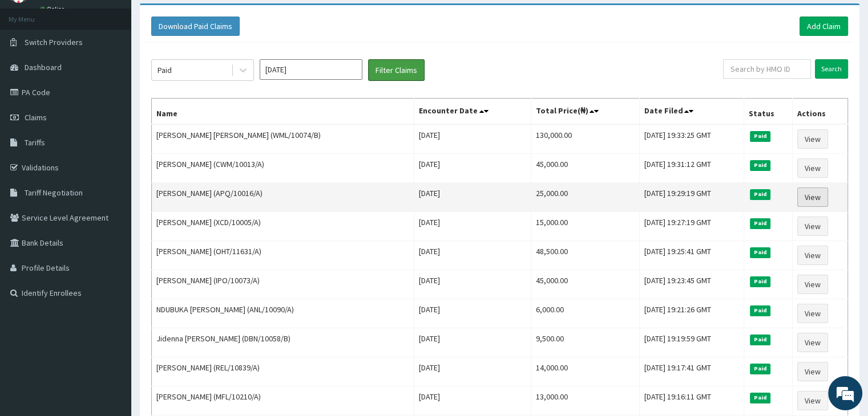  Describe the element at coordinates (472, 112) in the screenshot. I see `th: Encounter Date` at that location.